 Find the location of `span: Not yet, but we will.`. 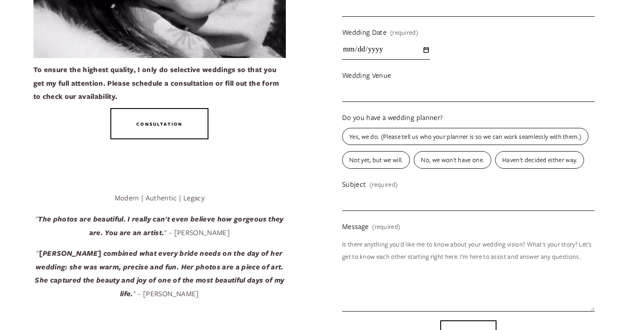

span: Not yet, but we will. is located at coordinates (376, 160).